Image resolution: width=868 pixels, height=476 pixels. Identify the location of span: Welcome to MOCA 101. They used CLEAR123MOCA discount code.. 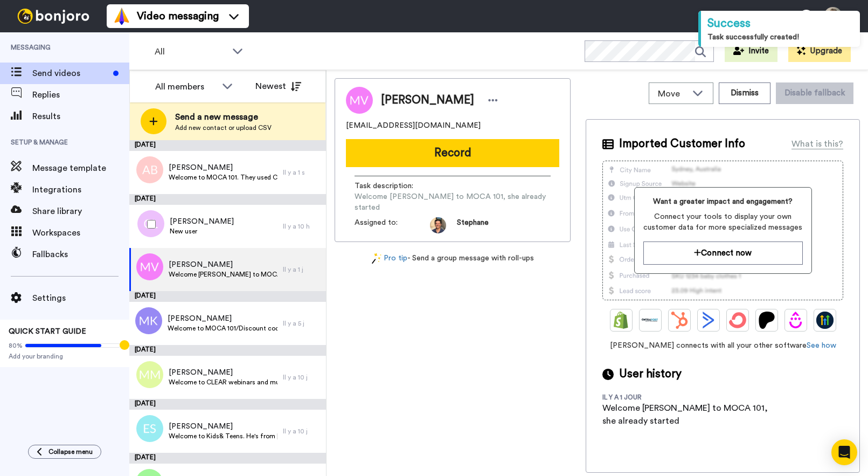
(223, 177).